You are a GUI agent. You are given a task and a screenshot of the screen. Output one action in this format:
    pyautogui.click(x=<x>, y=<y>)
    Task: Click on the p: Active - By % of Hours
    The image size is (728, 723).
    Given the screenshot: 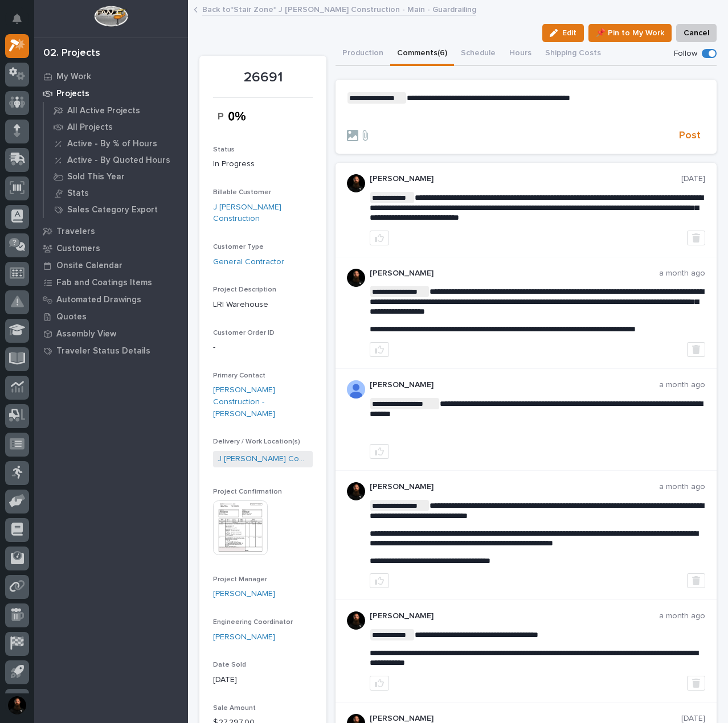 What is the action you would take?
    pyautogui.click(x=112, y=144)
    